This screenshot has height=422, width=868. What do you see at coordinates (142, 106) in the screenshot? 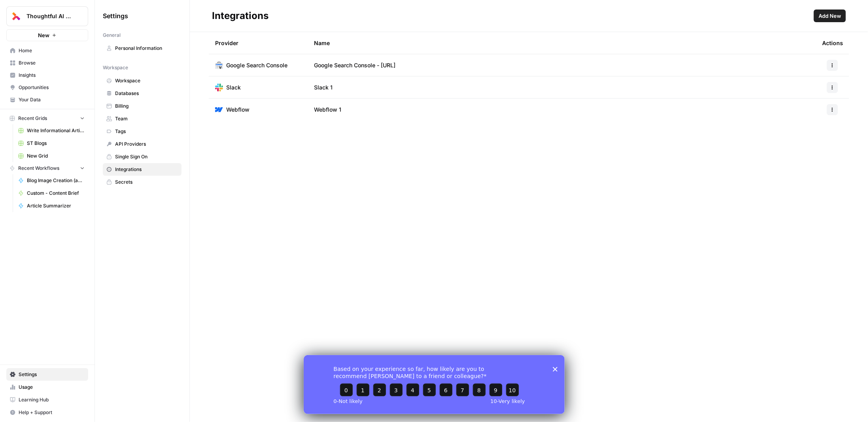
I see `a: Billing` at bounding box center [142, 106].